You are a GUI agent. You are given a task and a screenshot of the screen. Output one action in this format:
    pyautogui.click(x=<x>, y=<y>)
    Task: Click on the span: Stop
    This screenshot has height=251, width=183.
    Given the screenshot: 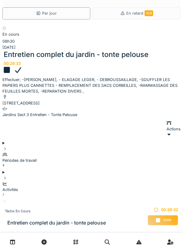 What is the action you would take?
    pyautogui.click(x=167, y=221)
    